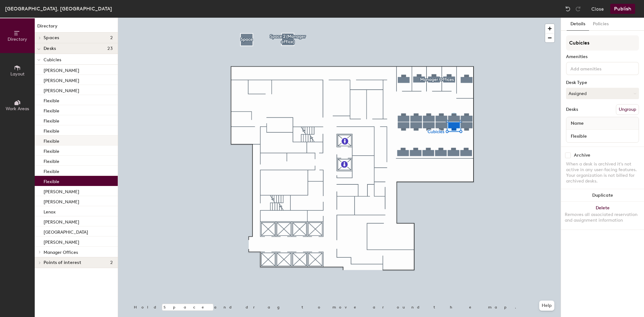 The image size is (644, 317). I want to click on button: Duplicate, so click(602, 195).